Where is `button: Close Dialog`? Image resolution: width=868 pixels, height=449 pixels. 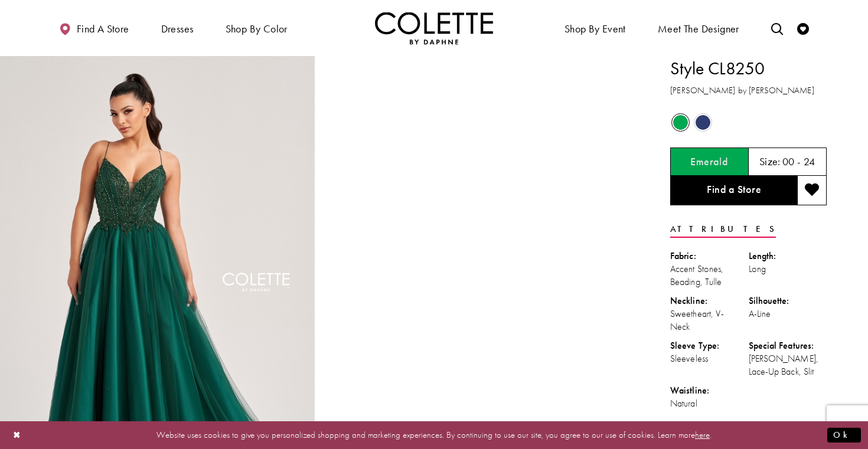 button: Close Dialog is located at coordinates (17, 435).